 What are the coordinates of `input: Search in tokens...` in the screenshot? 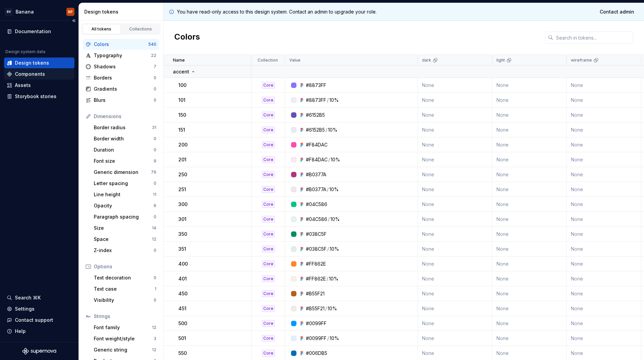 It's located at (593, 37).